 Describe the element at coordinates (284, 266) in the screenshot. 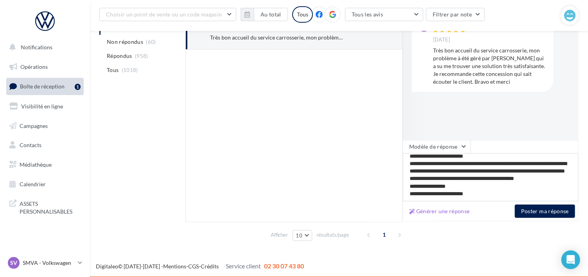

I see `span: 02 30 07 43 80` at that location.